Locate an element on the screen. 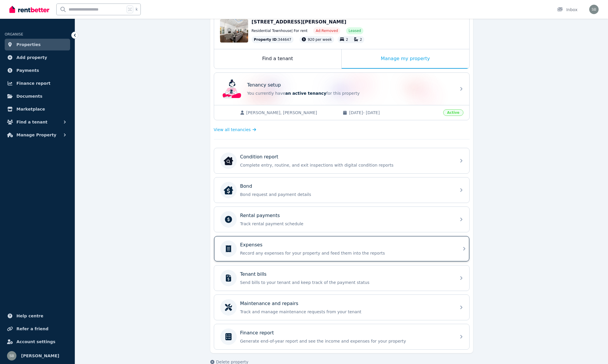  p: Tenancy setup is located at coordinates (264, 85).